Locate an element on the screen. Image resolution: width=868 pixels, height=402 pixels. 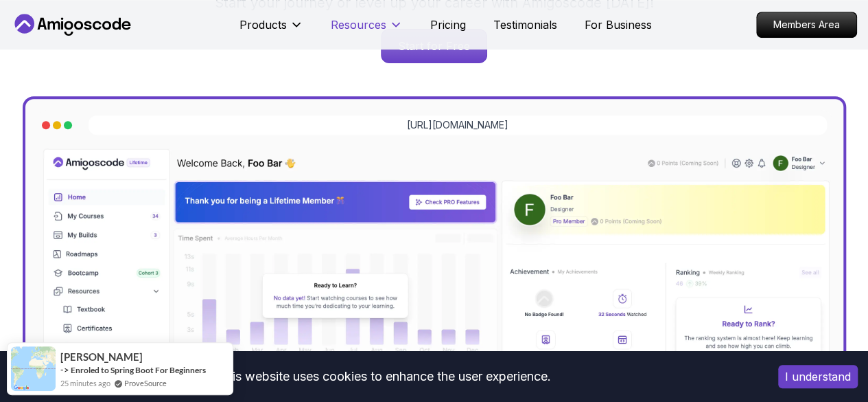
a: Enroled to Spring Boot For Beginners is located at coordinates (138, 370).